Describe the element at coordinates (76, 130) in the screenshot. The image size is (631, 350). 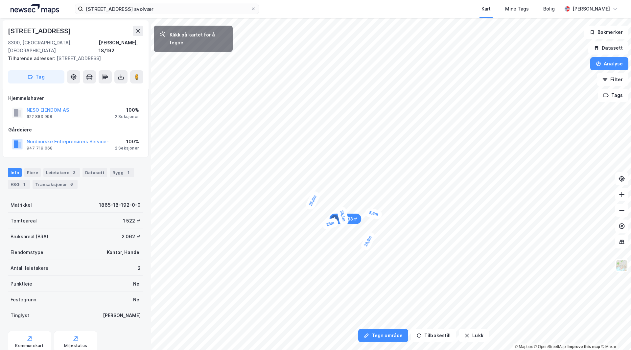
I see `div: Gårdeiere` at that location.